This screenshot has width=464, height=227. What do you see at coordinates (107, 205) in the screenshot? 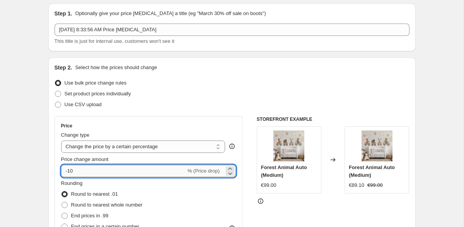
I see `span: Round to nearest whole number` at bounding box center [107, 205].